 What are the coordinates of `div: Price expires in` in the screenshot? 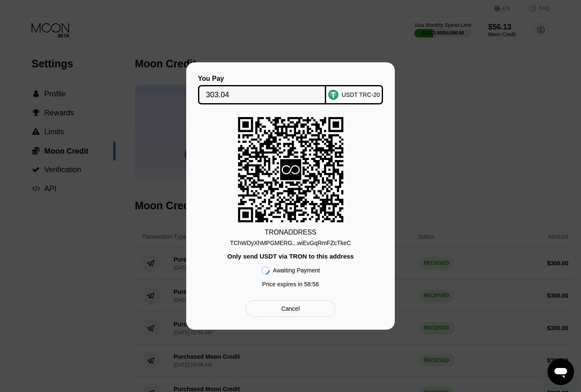 It's located at (290, 284).